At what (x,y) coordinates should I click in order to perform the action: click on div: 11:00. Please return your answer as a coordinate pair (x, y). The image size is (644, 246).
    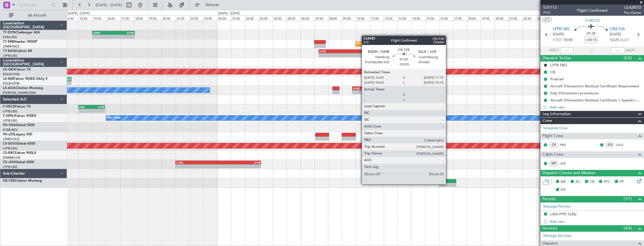
    Looking at the image, I should click on (377, 18).